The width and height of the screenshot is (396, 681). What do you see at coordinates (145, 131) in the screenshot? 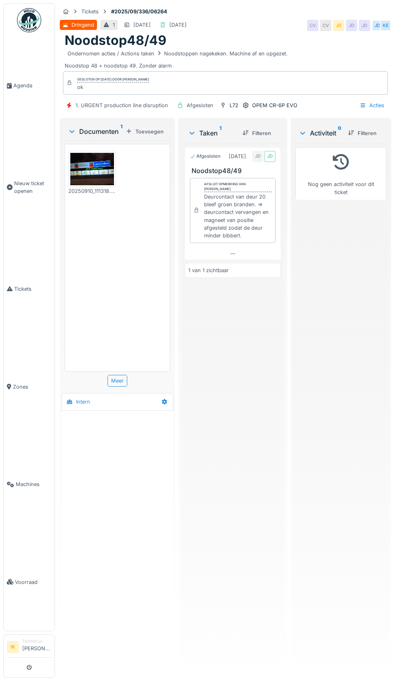
I see `div: Toevoegen` at bounding box center [145, 131].